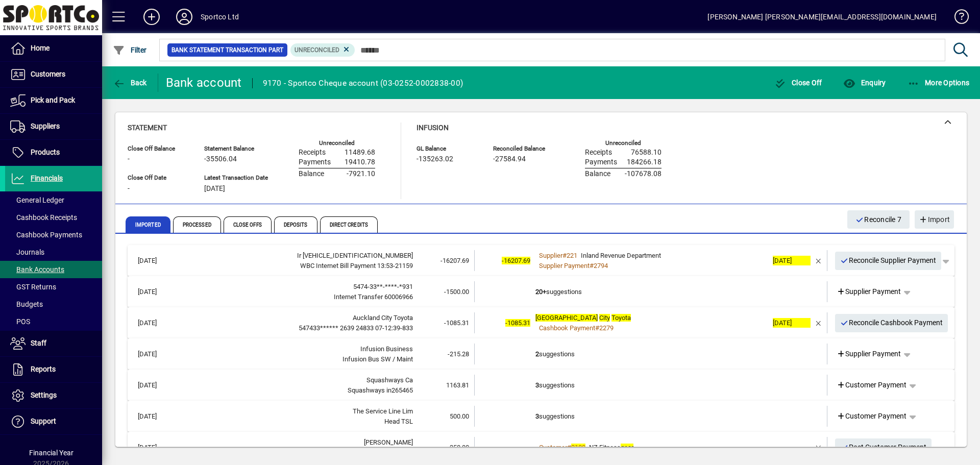  I want to click on app-page-header-button: Back, so click(130, 83).